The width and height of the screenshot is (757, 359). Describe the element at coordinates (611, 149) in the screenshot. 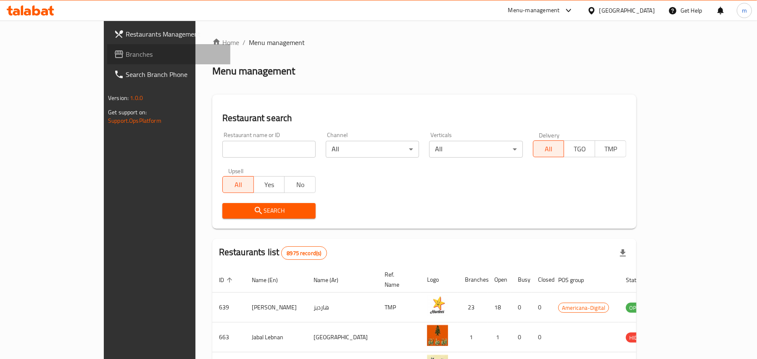

I see `button: TMP` at that location.